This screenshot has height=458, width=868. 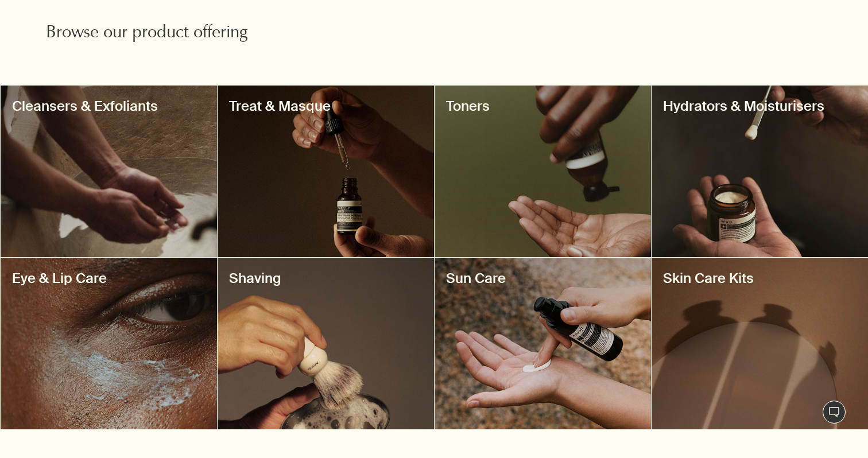 What do you see at coordinates (326, 171) in the screenshot?
I see `a: decorativeTreat & Masque` at bounding box center [326, 171].